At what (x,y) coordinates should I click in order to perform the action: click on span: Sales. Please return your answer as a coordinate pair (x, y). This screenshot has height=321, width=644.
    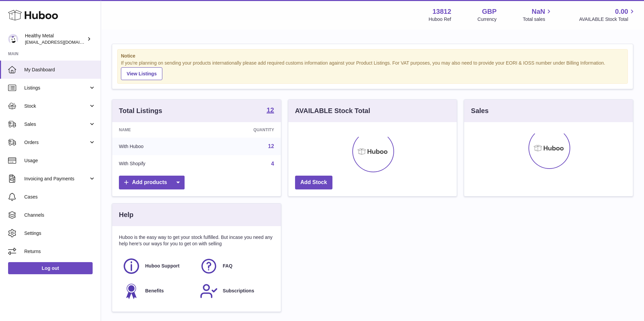
    Looking at the image, I should click on (56, 124).